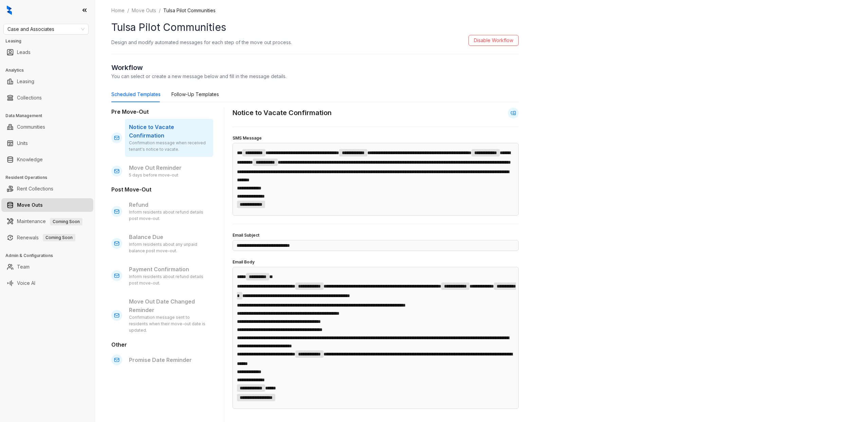  What do you see at coordinates (282, 113) in the screenshot?
I see `h2: Notice to Vacate Confirmation` at bounding box center [282, 113].